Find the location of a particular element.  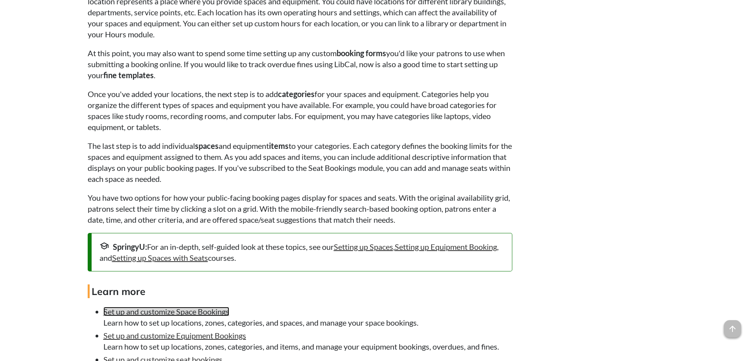

a: Set up and customize Equipment Bookings is located at coordinates (175, 336).